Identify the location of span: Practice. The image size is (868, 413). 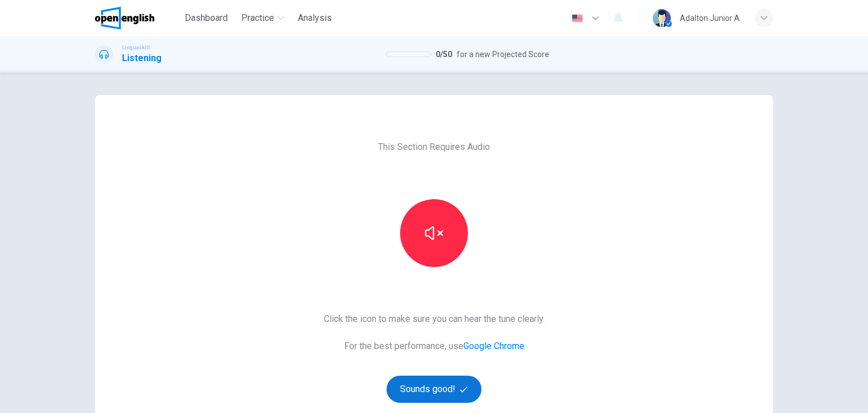
(258, 18).